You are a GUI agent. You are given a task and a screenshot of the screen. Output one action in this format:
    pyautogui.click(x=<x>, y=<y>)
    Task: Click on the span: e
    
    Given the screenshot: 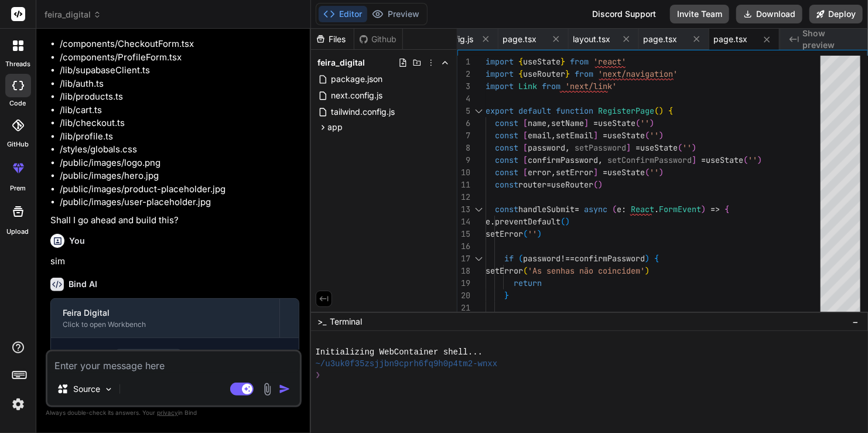 What is the action you would take?
    pyautogui.click(x=488, y=221)
    